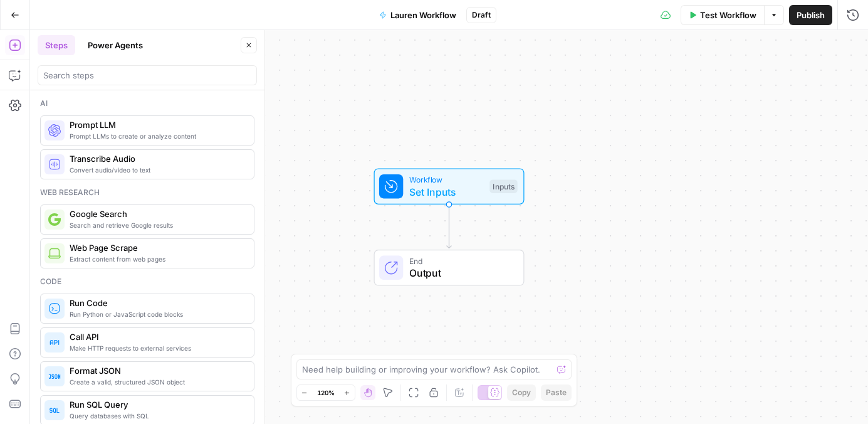 This screenshot has height=424, width=868. What do you see at coordinates (722, 15) in the screenshot?
I see `button: Test Workflow` at bounding box center [722, 15].